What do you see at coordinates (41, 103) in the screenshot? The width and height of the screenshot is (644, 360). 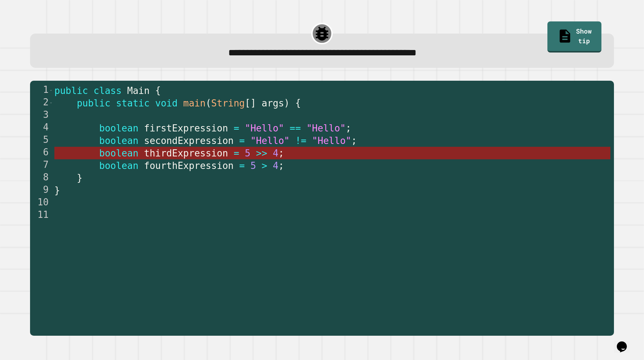 I see `div: 2` at bounding box center [41, 103].